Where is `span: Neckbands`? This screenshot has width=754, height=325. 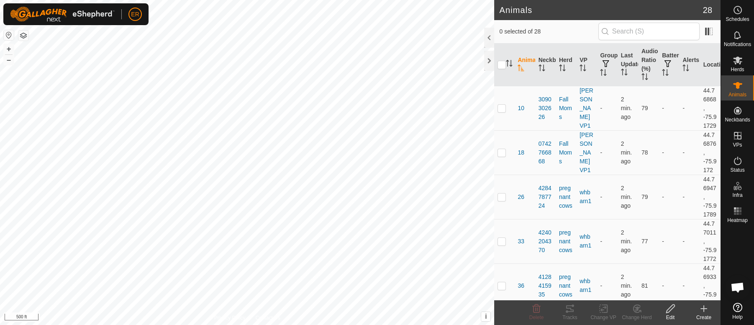 span: Neckbands is located at coordinates (737, 120).